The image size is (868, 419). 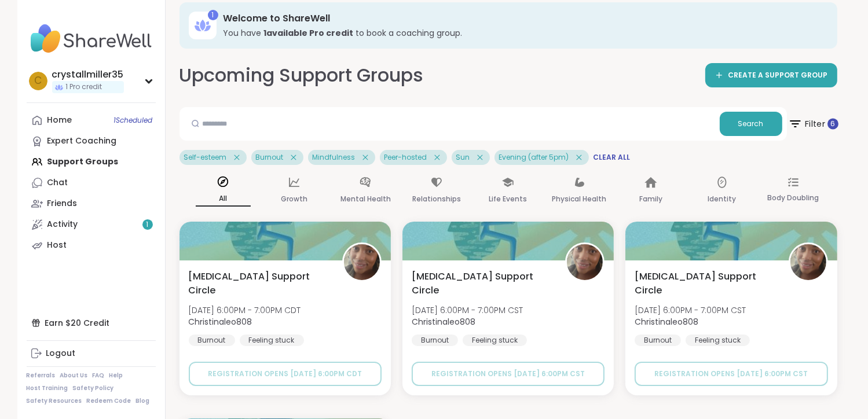 I want to click on a: CREATE A SUPPORT GROUP, so click(x=772, y=75).